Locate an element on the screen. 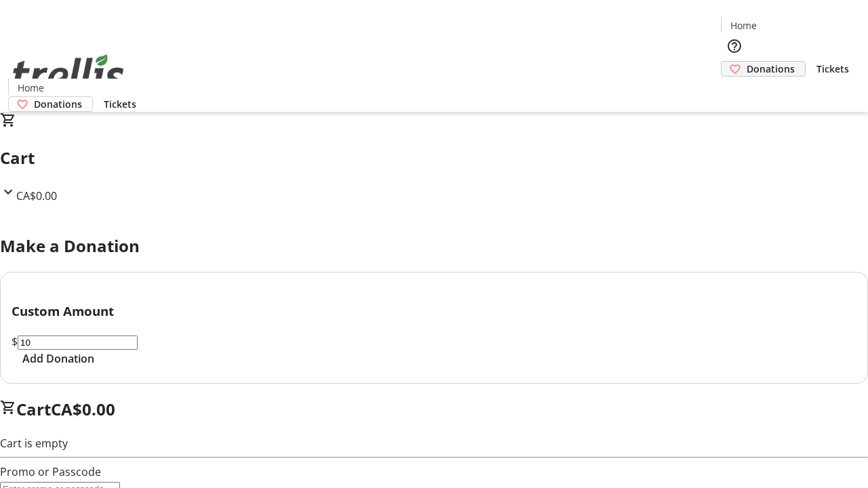 The image size is (868, 488). button: Cart is located at coordinates (735, 90).